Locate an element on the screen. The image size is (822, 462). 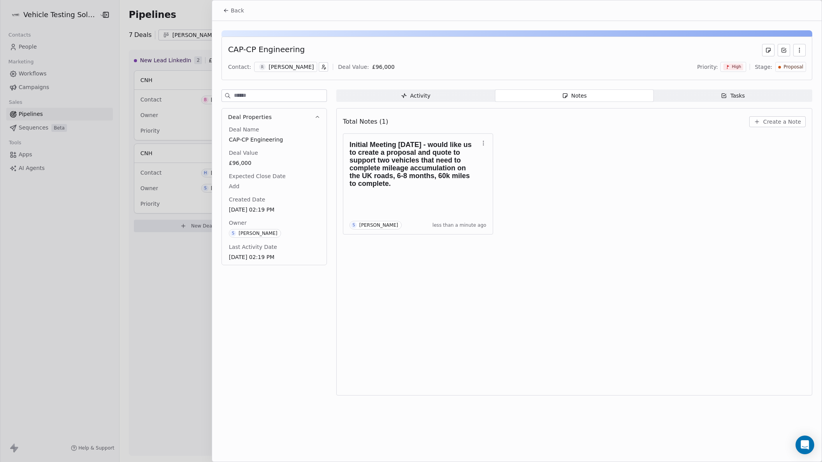
span: Deal Properties is located at coordinates (250, 117).